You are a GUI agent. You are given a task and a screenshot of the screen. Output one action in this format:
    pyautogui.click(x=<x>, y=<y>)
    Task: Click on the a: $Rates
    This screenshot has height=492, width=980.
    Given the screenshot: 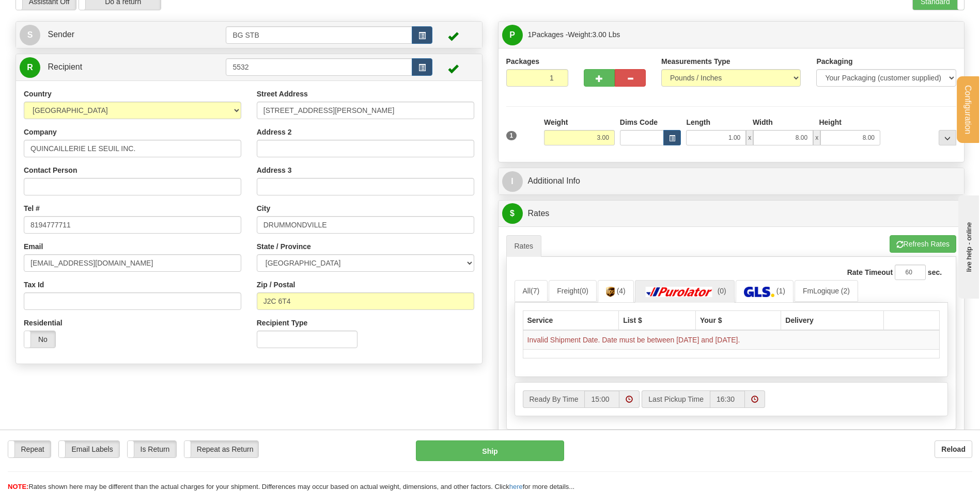 What is the action you would take?
    pyautogui.click(x=731, y=213)
    